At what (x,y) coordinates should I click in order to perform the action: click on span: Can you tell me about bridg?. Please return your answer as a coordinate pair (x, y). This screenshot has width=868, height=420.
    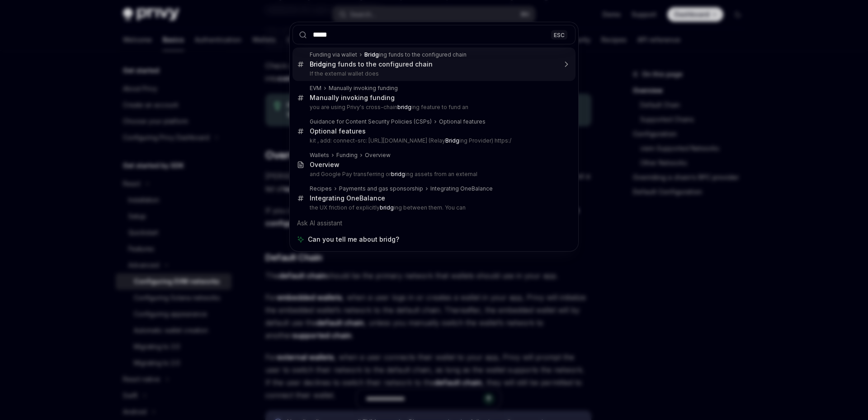
    Looking at the image, I should click on (354, 239).